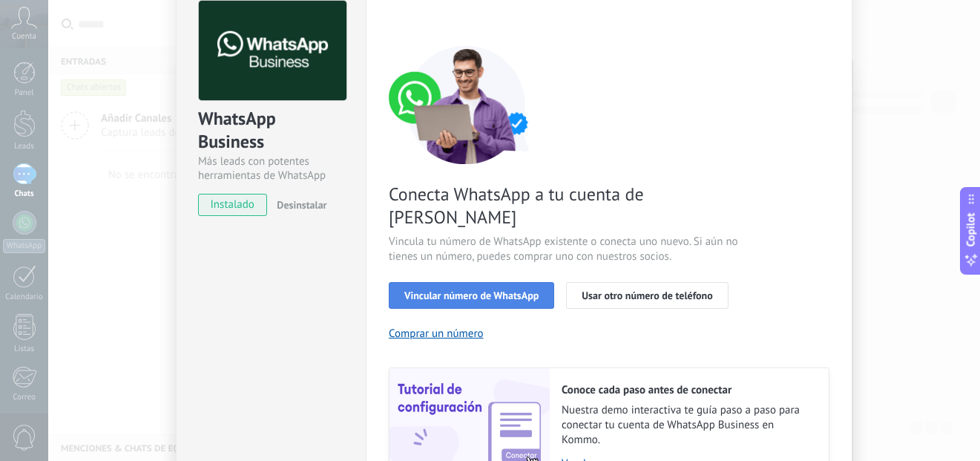  I want to click on div: Más leads con potentes herramientas de WhatsApp, so click(271, 168).